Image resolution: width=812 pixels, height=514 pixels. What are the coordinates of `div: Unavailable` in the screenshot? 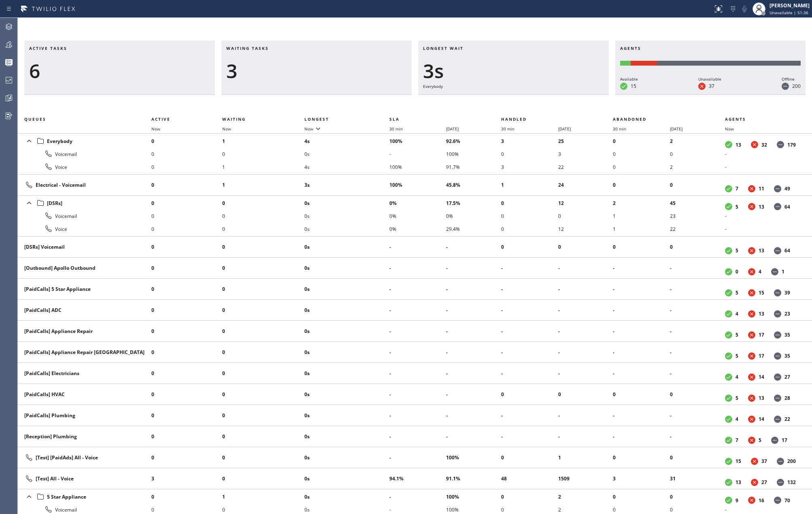 It's located at (710, 79).